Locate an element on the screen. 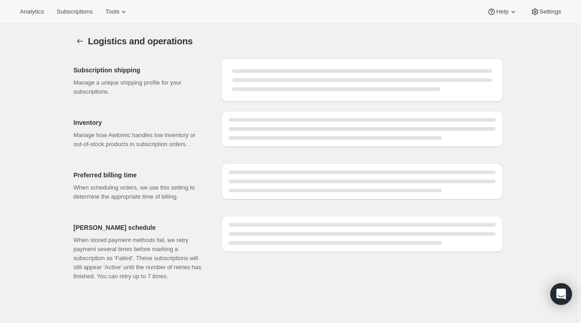 The image size is (581, 323). span: Help is located at coordinates (502, 12).